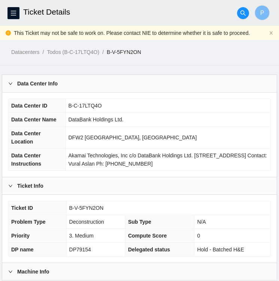 The height and width of the screenshot is (281, 279). Describe the element at coordinates (96, 119) in the screenshot. I see `span: DataBank Holdings Ltd.` at that location.